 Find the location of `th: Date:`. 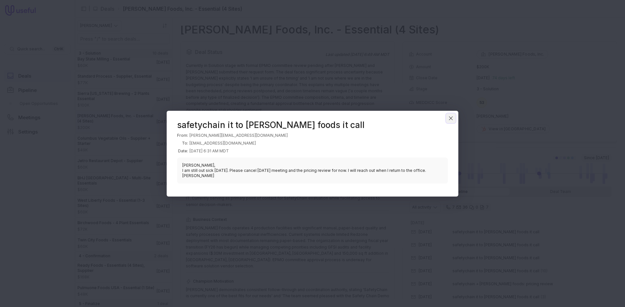

th: Date: is located at coordinates (183, 151).